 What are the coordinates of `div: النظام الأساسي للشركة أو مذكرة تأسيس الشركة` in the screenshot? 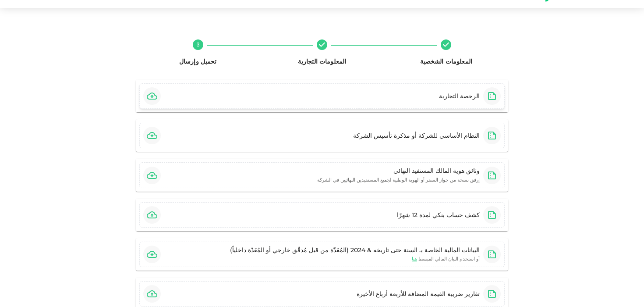 It's located at (416, 135).